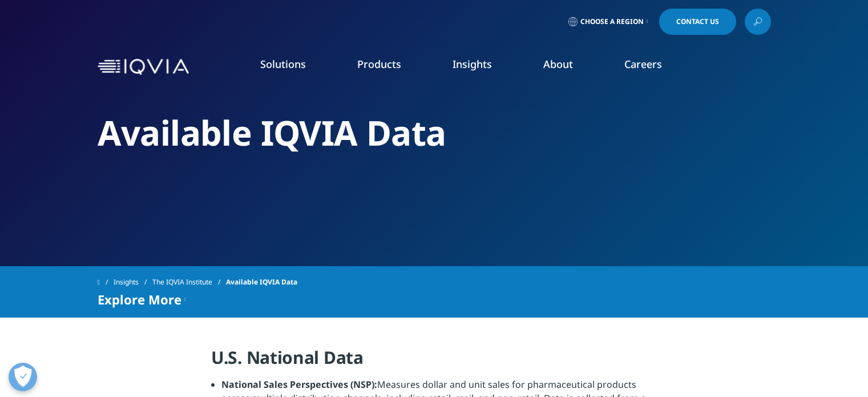 Image resolution: width=868 pixels, height=397 pixels. Describe the element at coordinates (299, 384) in the screenshot. I see `strong: National Sales Perspectives (NSP):` at that location.